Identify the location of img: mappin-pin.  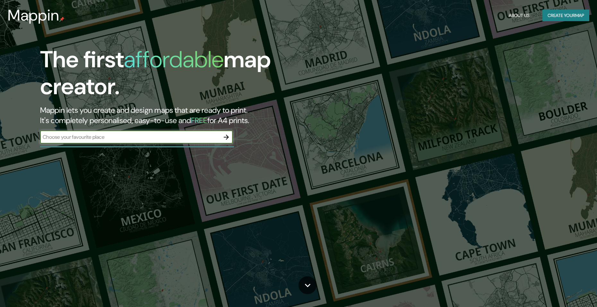
(62, 19).